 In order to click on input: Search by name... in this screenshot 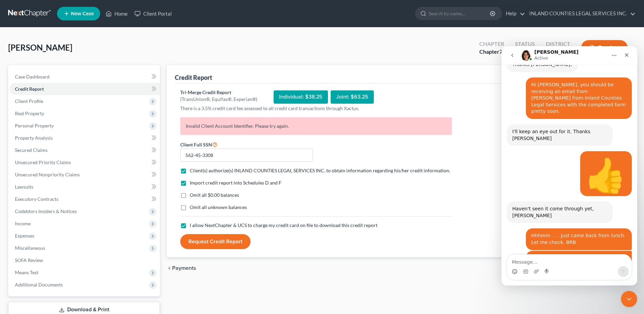, I will do `click(460, 13)`.